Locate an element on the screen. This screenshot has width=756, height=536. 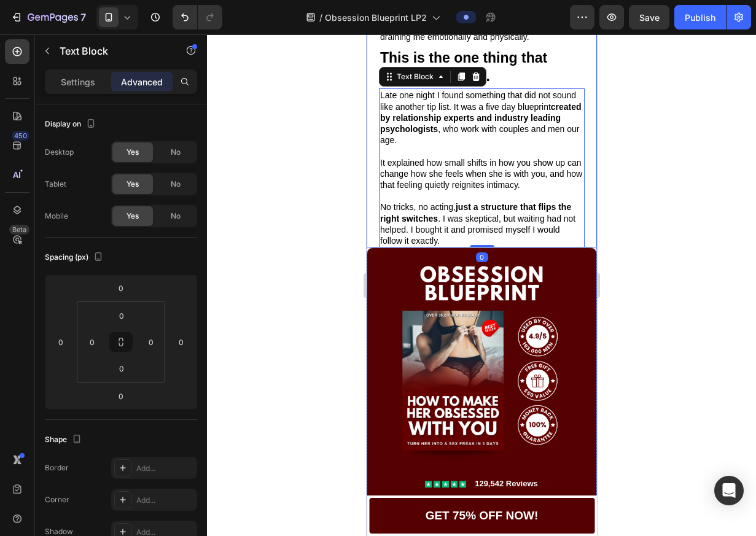
div: Beta is located at coordinates (19, 229).